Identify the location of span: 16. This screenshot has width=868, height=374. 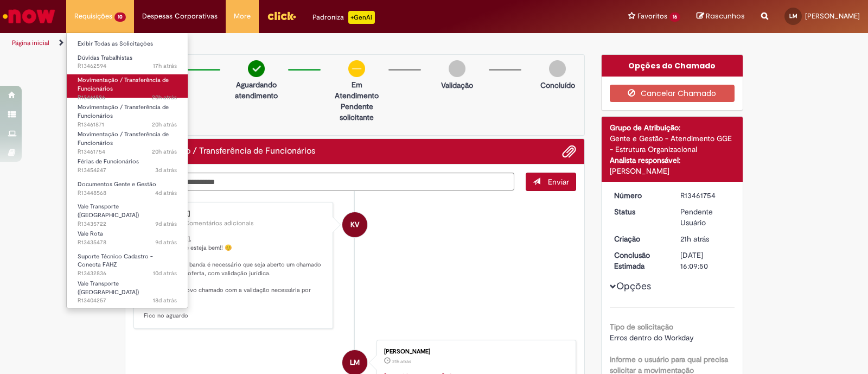
(675, 17).